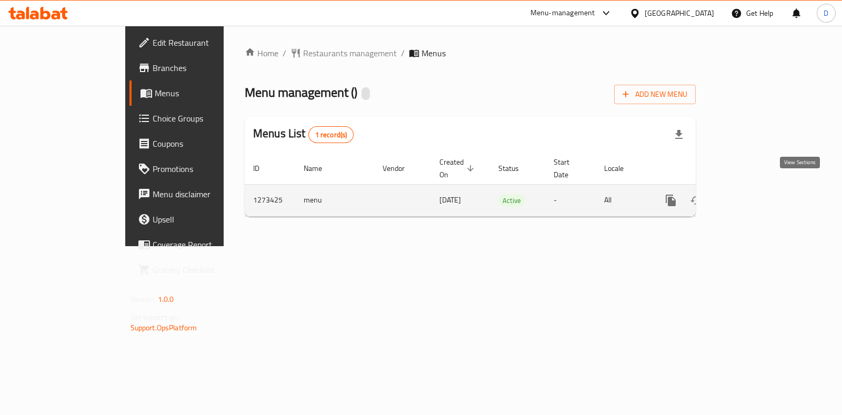 This screenshot has width=842, height=415. I want to click on span: Grocery Checklist, so click(205, 270).